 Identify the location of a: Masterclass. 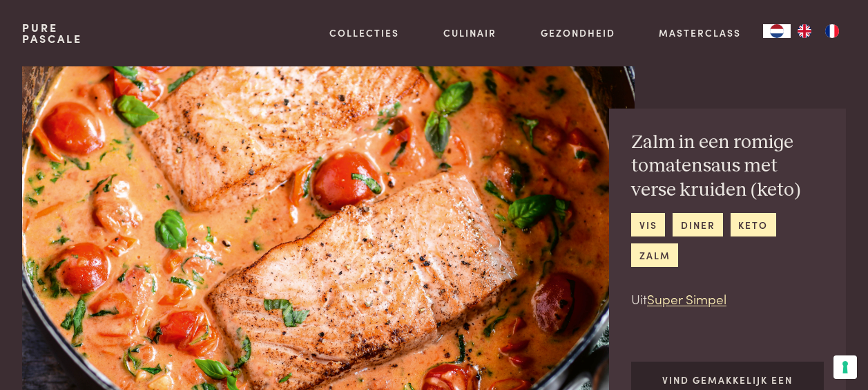
(699, 32).